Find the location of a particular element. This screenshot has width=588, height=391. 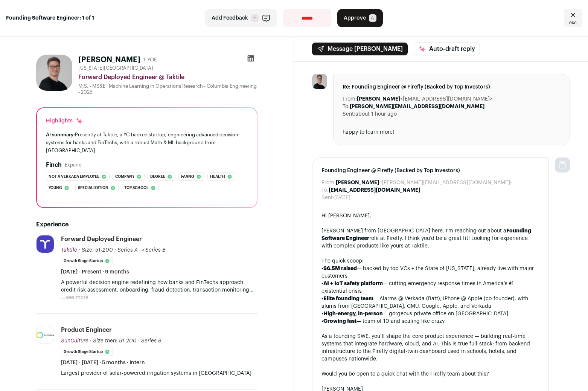

div: As a founding SWE, you’ll shape the core product experience — building real-time systems that int... is located at coordinates (430, 348).